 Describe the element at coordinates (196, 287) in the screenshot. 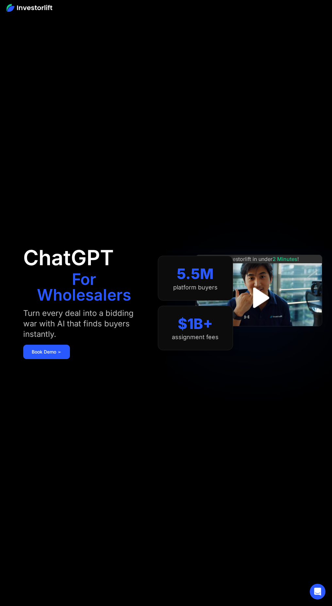

I see `div: platform buyers` at that location.